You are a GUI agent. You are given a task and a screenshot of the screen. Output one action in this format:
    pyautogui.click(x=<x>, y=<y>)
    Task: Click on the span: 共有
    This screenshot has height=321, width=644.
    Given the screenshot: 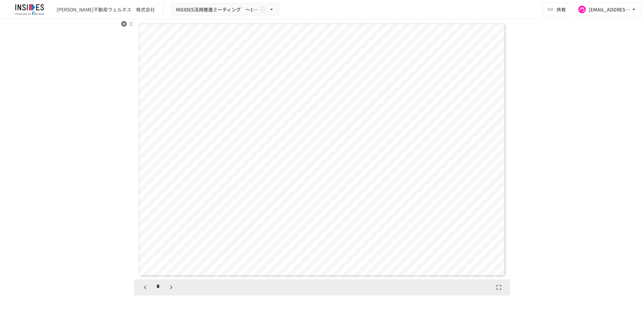 What is the action you would take?
    pyautogui.click(x=561, y=9)
    